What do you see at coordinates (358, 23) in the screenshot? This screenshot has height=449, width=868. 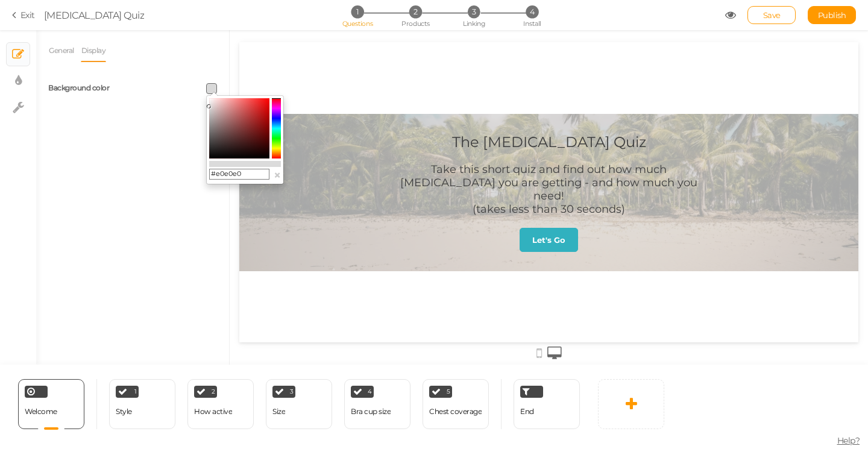 I see `span: Questions` at bounding box center [358, 23].